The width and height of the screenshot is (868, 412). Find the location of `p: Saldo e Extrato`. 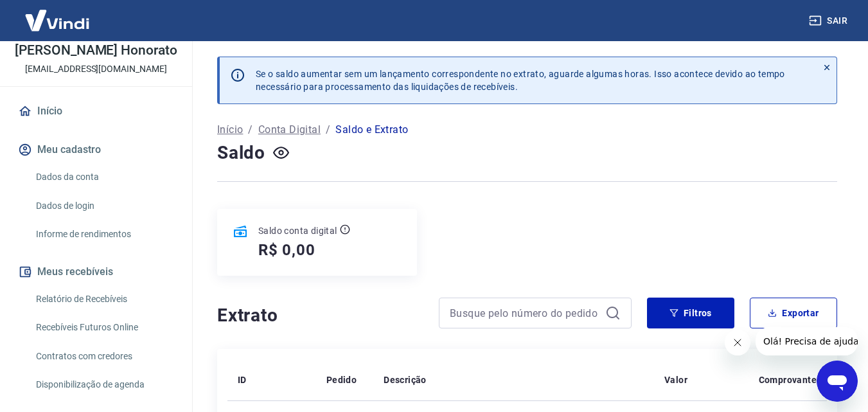

p: Saldo e Extrato is located at coordinates (372, 130).